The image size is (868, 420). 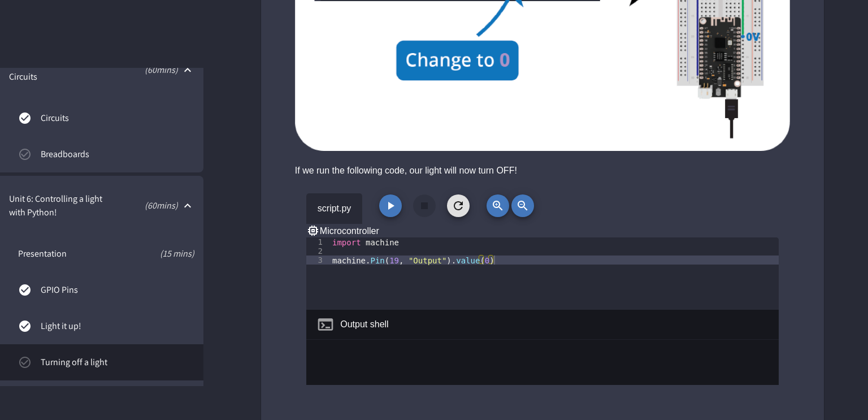 What do you see at coordinates (335, 209) in the screenshot?
I see `div: script.py` at bounding box center [335, 209].